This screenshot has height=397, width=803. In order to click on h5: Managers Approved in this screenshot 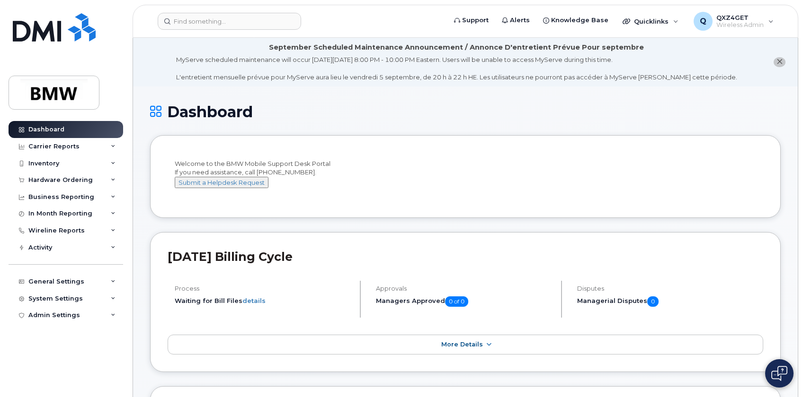, I will do `click(464, 302)`.